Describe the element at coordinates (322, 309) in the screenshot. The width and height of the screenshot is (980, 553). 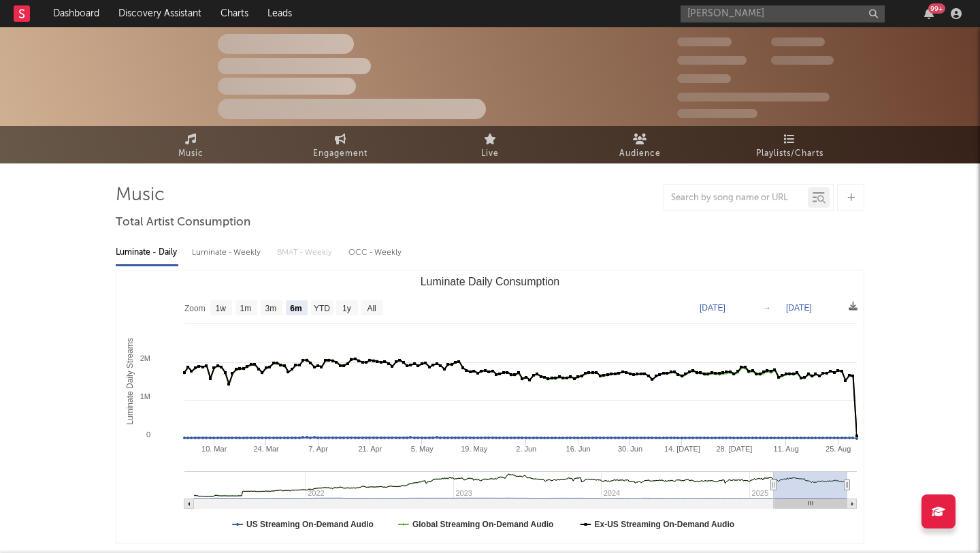
I see `text: YTD` at that location.